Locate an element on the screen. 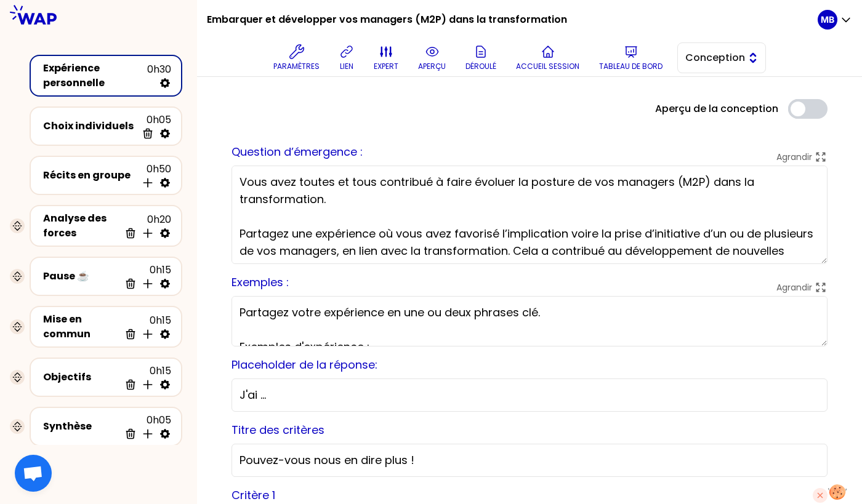 The image size is (862, 504). span: Conception is located at coordinates (713, 58).